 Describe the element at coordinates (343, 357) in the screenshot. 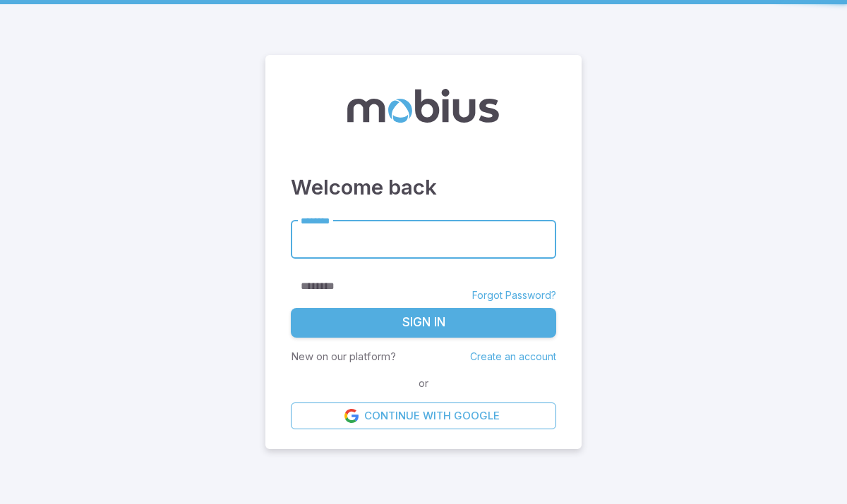

I see `p: New on our platform?` at that location.